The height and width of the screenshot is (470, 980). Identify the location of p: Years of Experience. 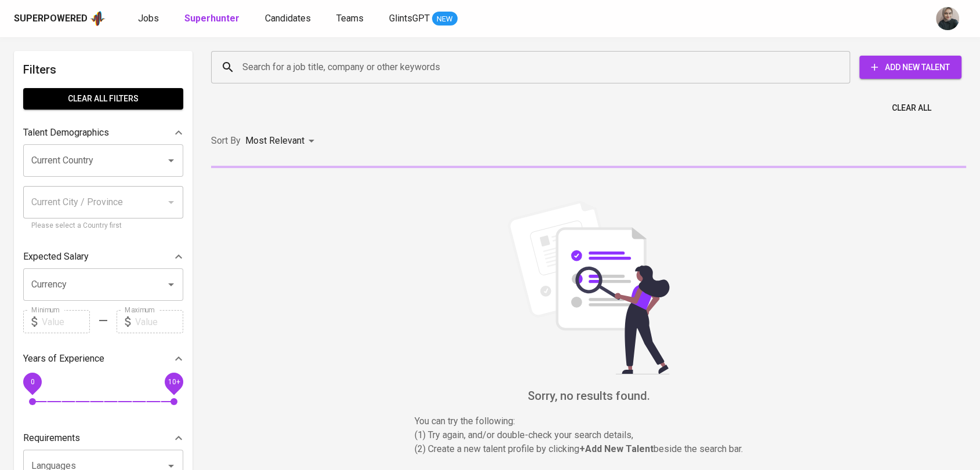
(64, 359).